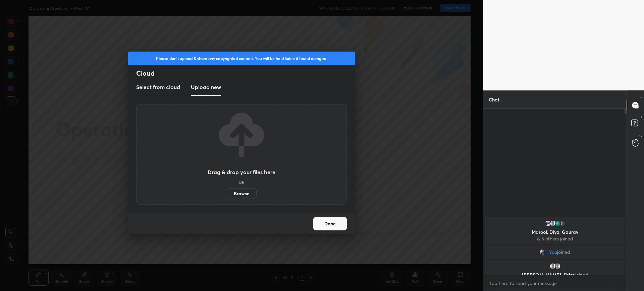 The height and width of the screenshot is (291, 644). Describe the element at coordinates (494, 100) in the screenshot. I see `p: Chat` at that location.